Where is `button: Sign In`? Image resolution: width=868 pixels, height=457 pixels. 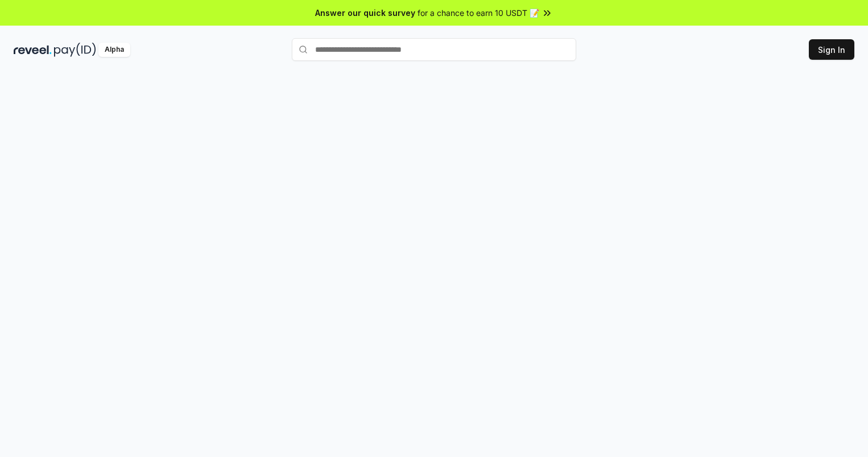
button: Sign In is located at coordinates (832, 50).